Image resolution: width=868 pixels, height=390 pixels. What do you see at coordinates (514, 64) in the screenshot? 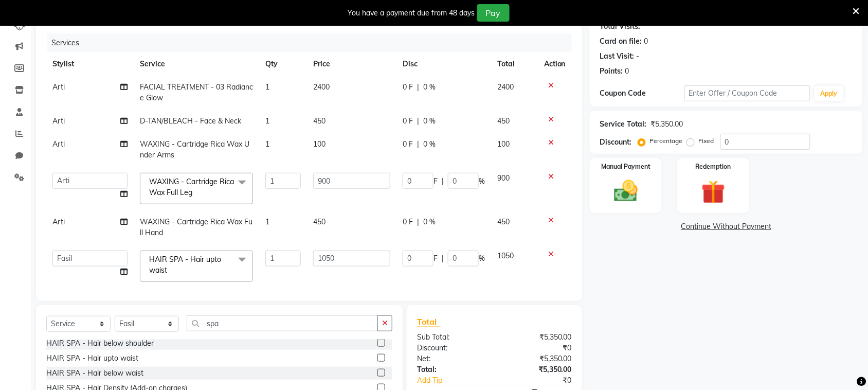
I see `th: Total` at bounding box center [514, 64].